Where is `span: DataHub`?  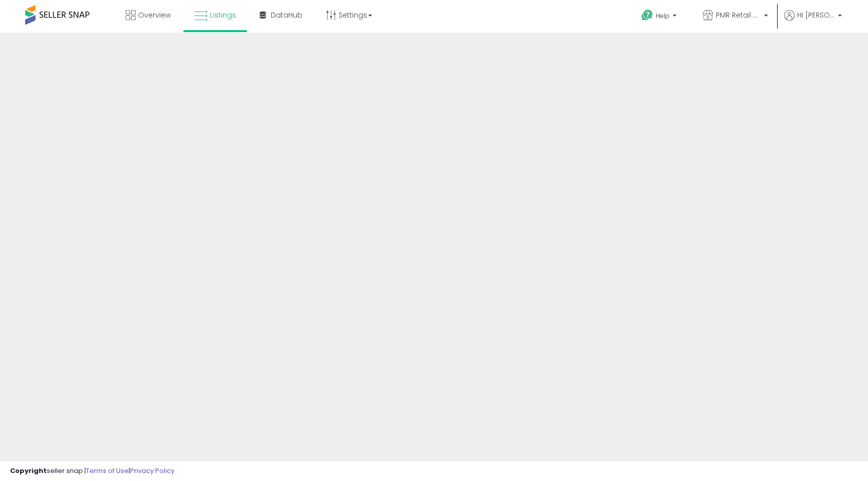
span: DataHub is located at coordinates (286, 15).